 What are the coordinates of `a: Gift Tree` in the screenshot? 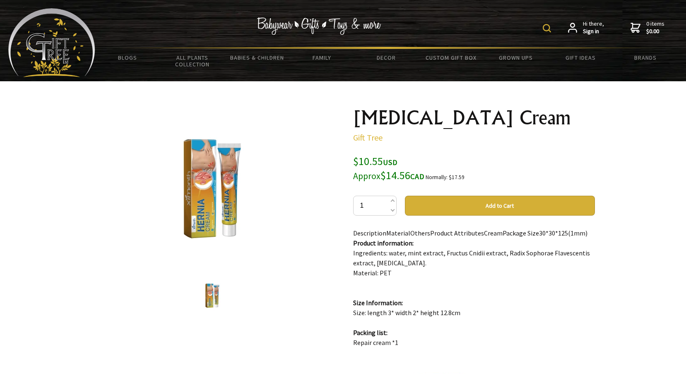 It's located at (368, 137).